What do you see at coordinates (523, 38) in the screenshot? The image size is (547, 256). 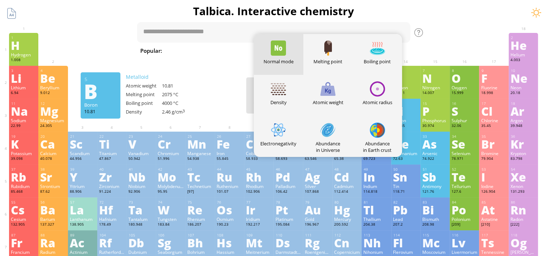 I see `div: 2` at bounding box center [523, 38].